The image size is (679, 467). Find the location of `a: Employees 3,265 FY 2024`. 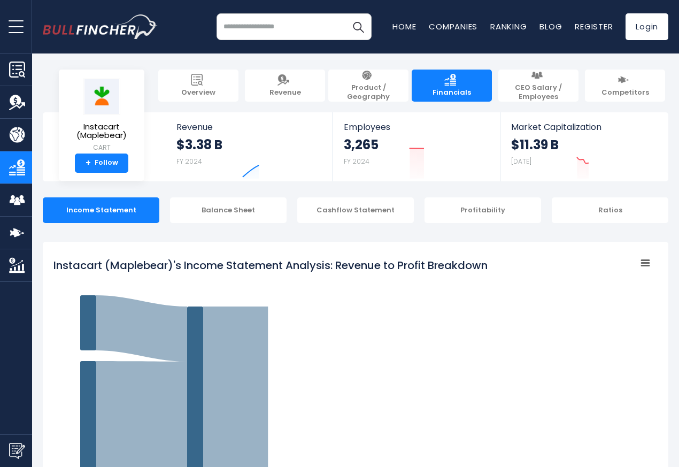

a: Employees 3,265 FY 2024 is located at coordinates (416, 146).